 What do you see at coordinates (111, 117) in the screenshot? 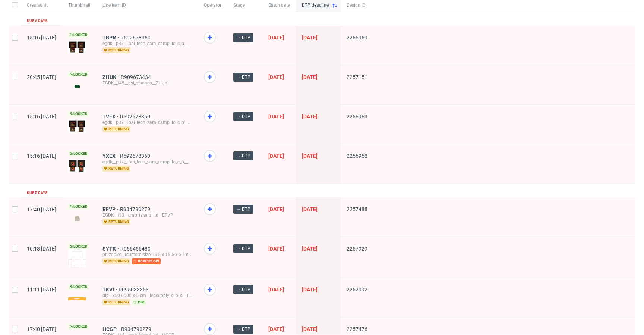
I see `span: TVFX` at bounding box center [111, 117].